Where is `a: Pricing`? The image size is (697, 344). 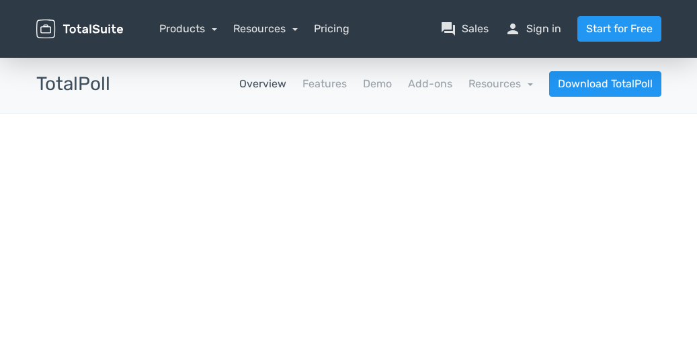 a: Pricing is located at coordinates (331, 29).